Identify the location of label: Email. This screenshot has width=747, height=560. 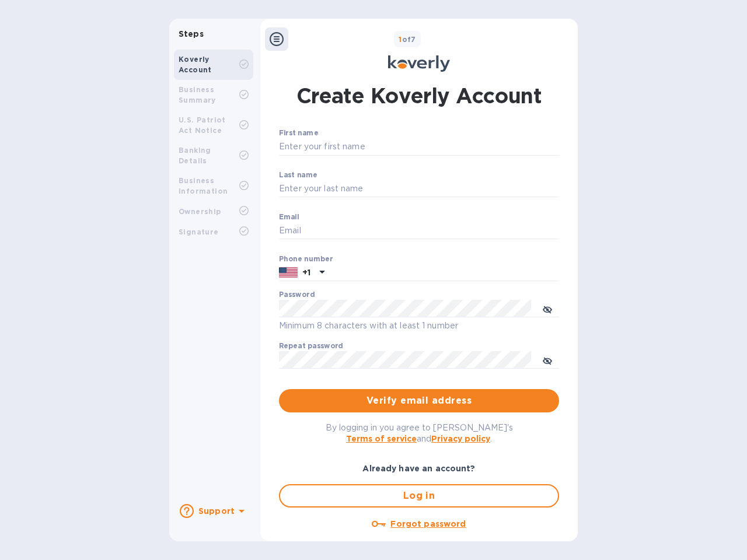
(289, 217).